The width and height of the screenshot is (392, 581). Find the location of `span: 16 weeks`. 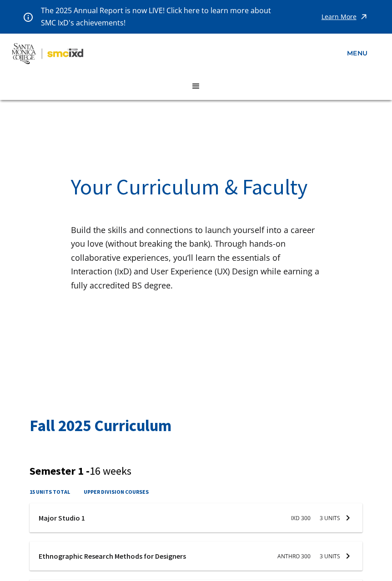

span: 16 weeks is located at coordinates (111, 471).